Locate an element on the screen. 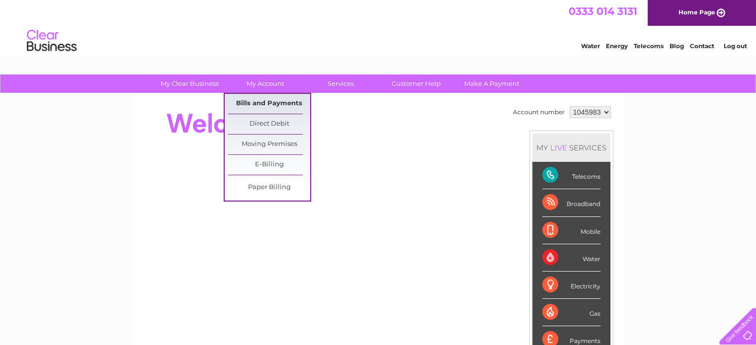 This screenshot has height=345, width=756. div: LIVE is located at coordinates (559, 148).